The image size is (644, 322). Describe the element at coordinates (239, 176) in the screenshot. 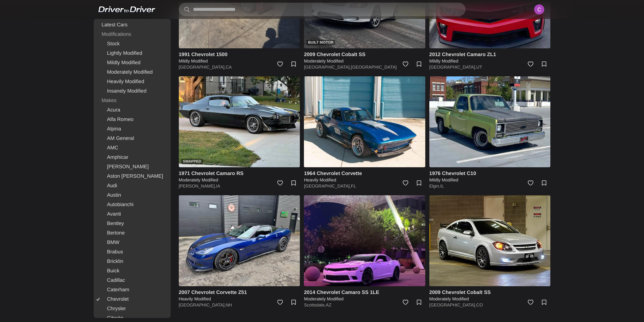

I see `a: 1971 Chevrolet Camaro RS Moderately Modified` at that location.